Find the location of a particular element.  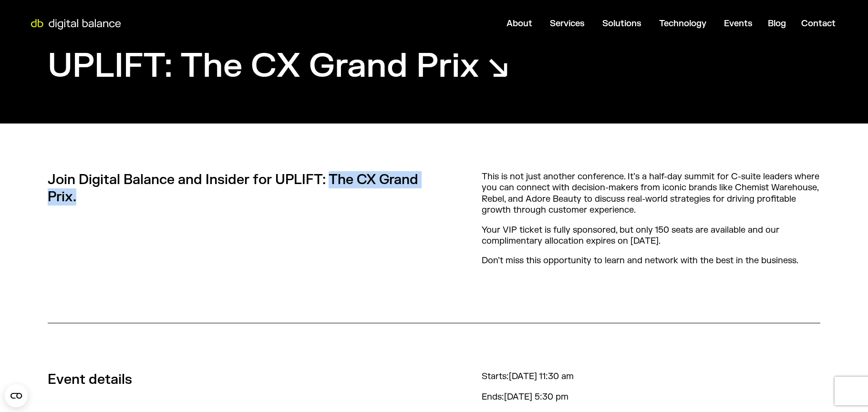

img: Digital Balance logo is located at coordinates (76, 25).